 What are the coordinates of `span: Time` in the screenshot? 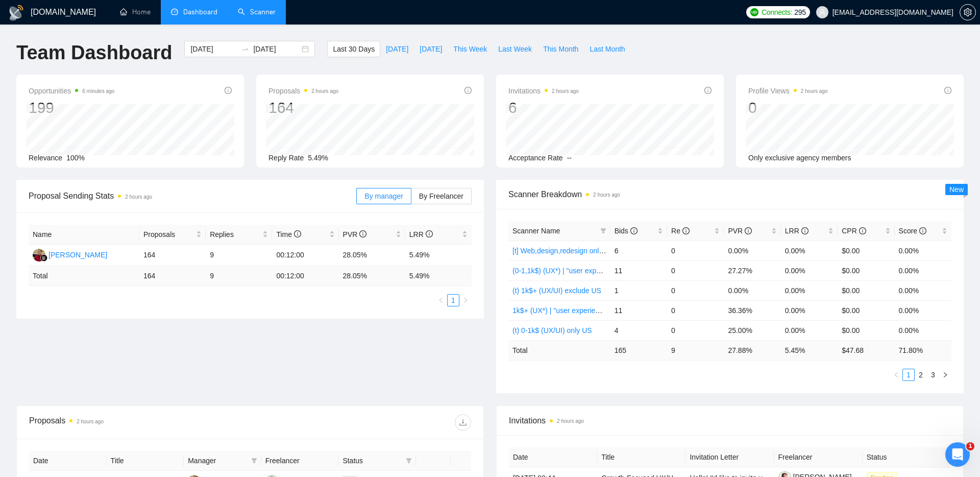 It's located at (289, 234).